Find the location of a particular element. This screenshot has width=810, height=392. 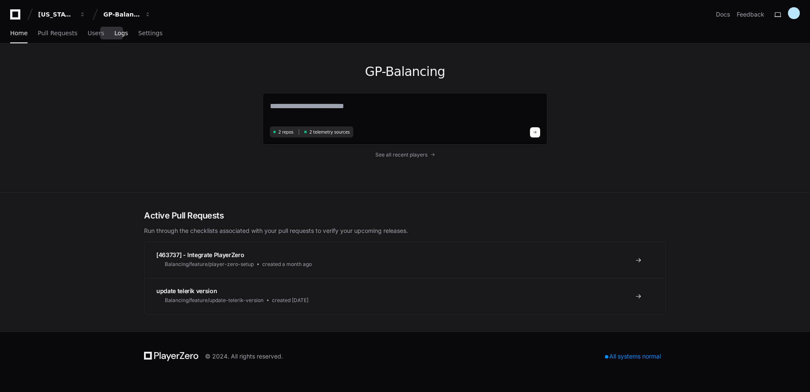

a: Users is located at coordinates (96, 33).